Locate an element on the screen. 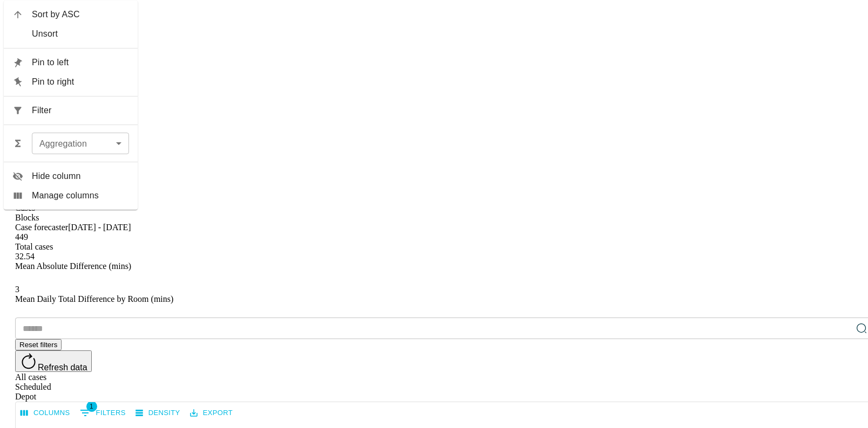 Image resolution: width=868 pixels, height=428 pixels. div: GEI is located at coordinates (434, 162).